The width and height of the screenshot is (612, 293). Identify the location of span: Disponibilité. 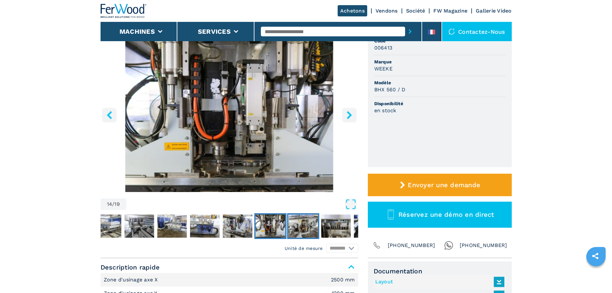
(440, 103).